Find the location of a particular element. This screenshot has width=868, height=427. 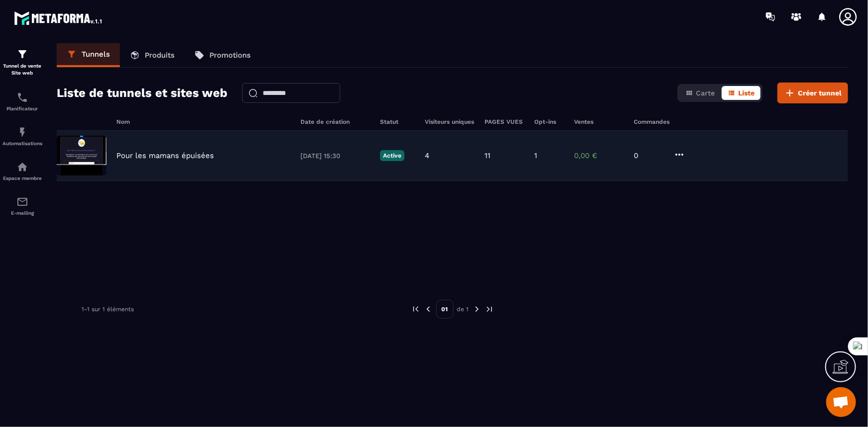

h6: PAGES VUES is located at coordinates (505, 122).